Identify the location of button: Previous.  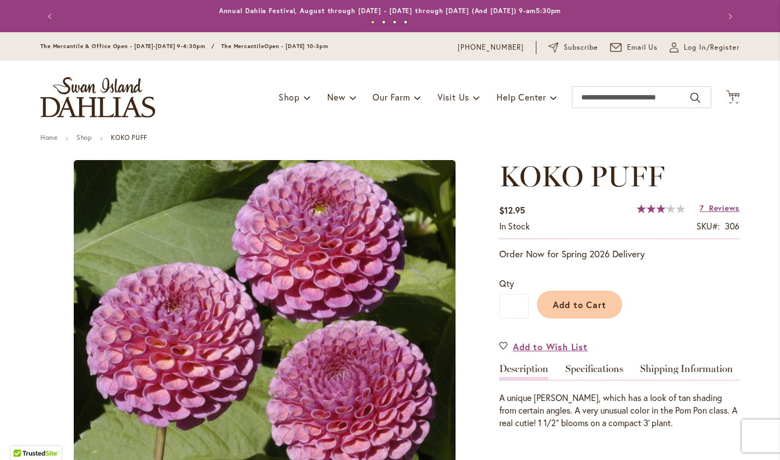
(51, 16).